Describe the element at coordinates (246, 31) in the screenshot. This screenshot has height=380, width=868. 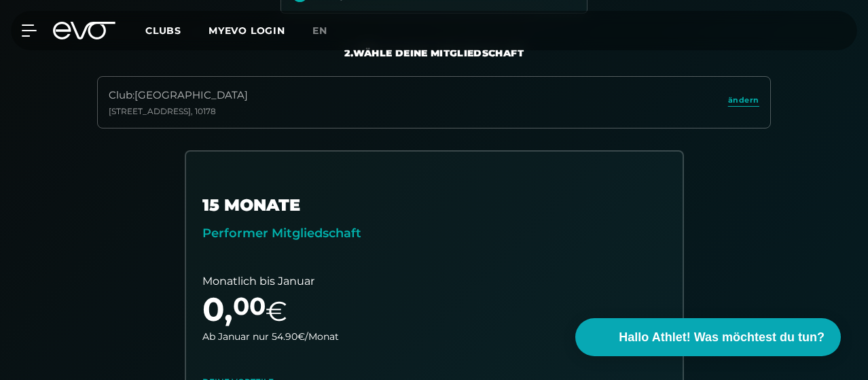
I see `a: MYEVO LOGIN` at that location.